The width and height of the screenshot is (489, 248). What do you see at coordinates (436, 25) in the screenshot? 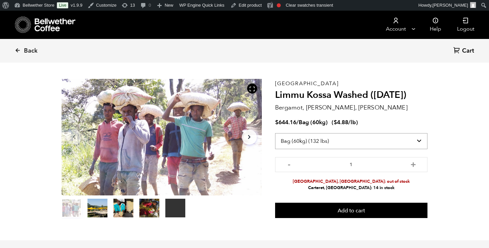
I see `a: Help` at bounding box center [436, 25].